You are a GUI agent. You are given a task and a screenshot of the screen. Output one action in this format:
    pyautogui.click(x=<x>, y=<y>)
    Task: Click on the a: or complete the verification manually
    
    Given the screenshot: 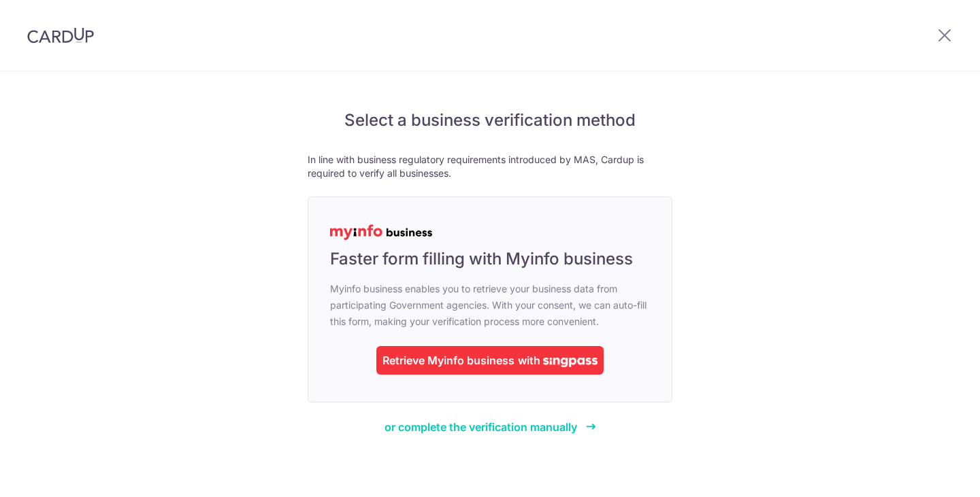 What is the action you would take?
    pyautogui.click(x=490, y=427)
    